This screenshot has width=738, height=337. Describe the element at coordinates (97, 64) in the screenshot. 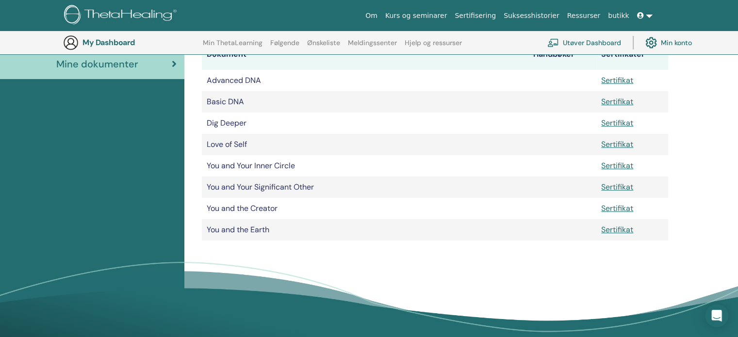

I see `span: Mine dokumenter` at that location.